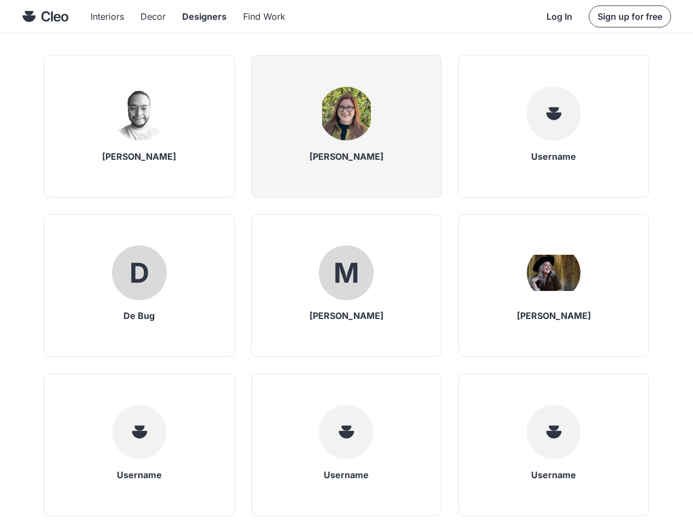  Describe the element at coordinates (204, 16) in the screenshot. I see `div: Designers` at that location.